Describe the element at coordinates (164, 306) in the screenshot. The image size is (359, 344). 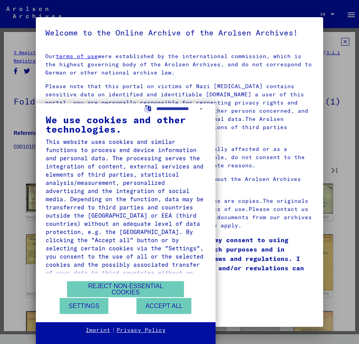
I see `button: Accept all` at that location.